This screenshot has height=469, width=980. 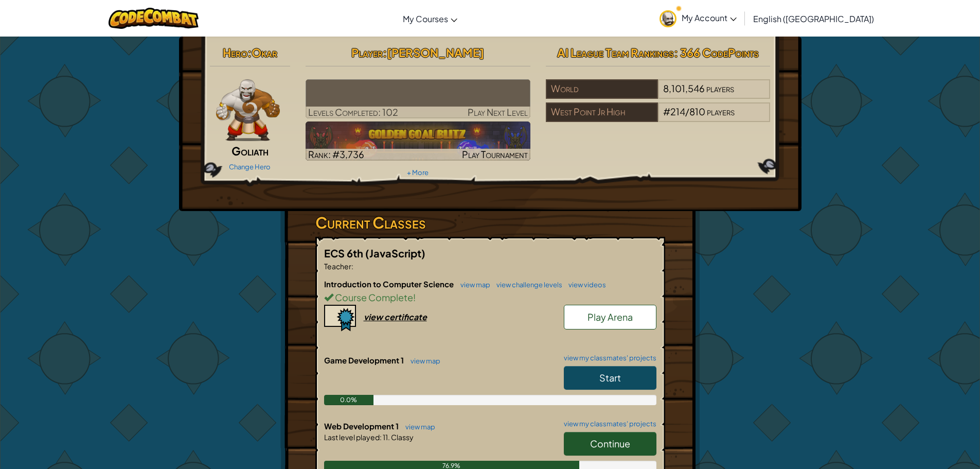 I want to click on span: Levels Completed: 102, so click(x=353, y=112).